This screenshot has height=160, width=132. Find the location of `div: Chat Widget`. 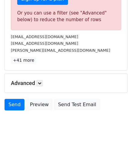

div: Chat Widget is located at coordinates (117, 145).